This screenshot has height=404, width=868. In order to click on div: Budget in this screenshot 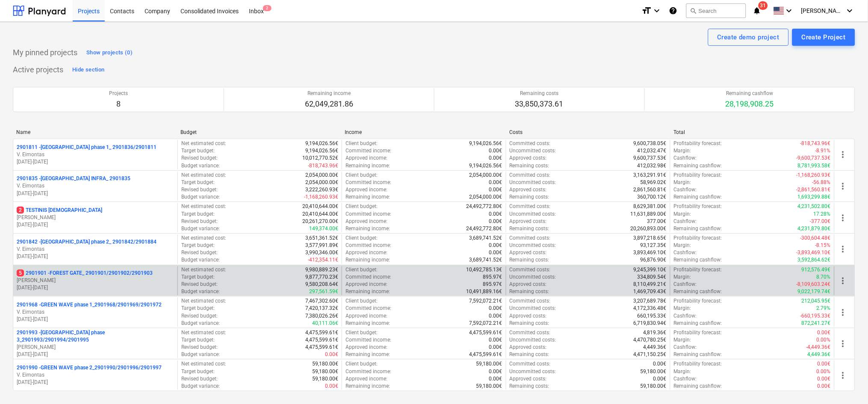, I will do `click(260, 132)`.